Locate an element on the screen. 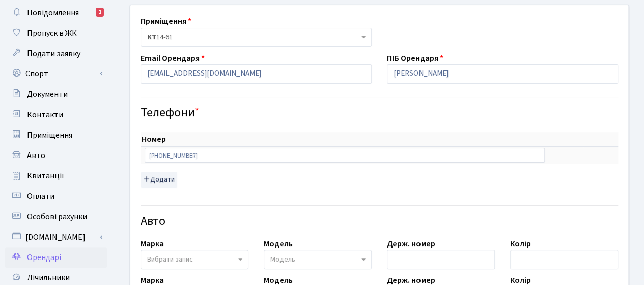  label: Колір is located at coordinates (521, 244).